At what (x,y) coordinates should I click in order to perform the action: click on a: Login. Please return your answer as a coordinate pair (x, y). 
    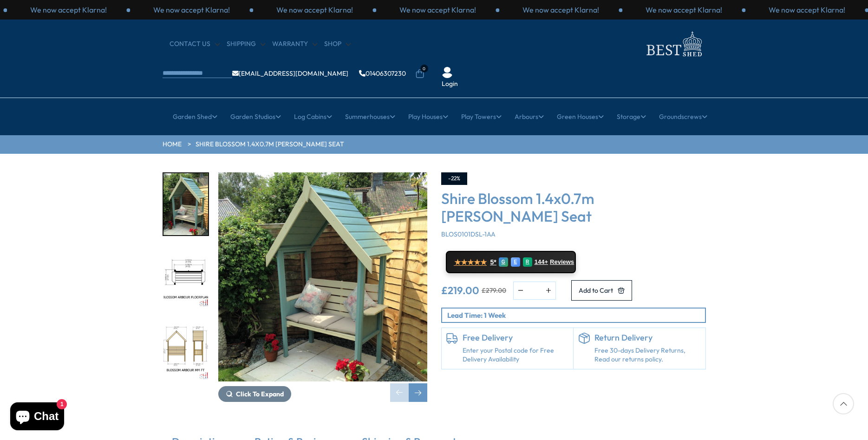
    Looking at the image, I should click on (450, 84).